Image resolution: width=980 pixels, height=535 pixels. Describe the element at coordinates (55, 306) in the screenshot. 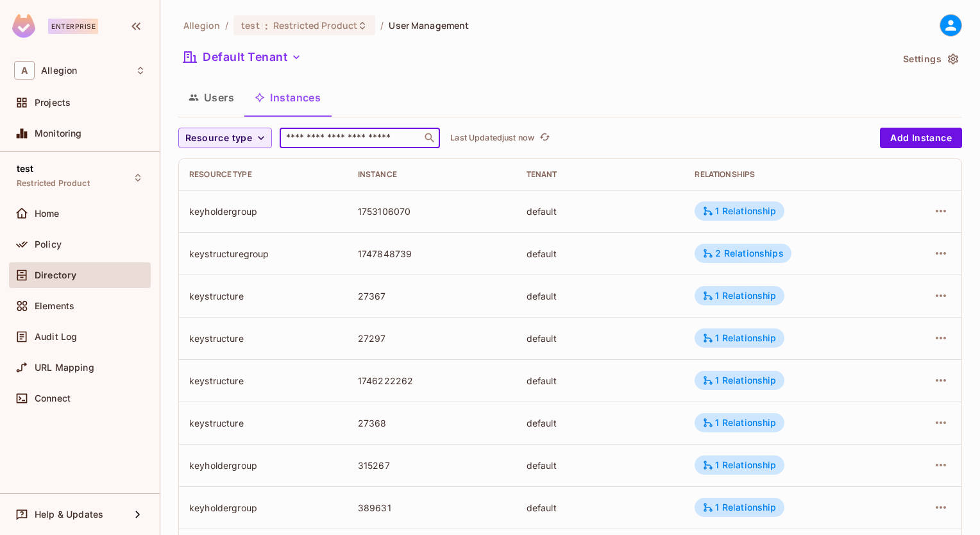

I see `span: Elements` at that location.